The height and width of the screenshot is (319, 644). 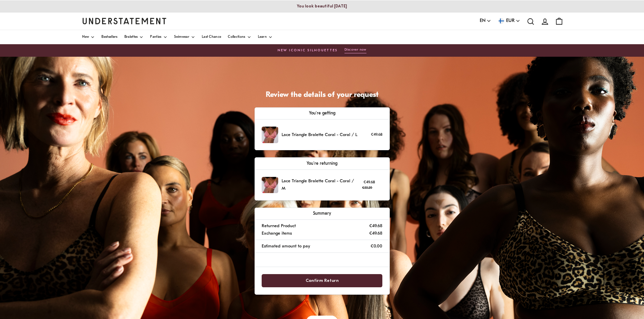 I want to click on a: Learn, so click(x=266, y=37).